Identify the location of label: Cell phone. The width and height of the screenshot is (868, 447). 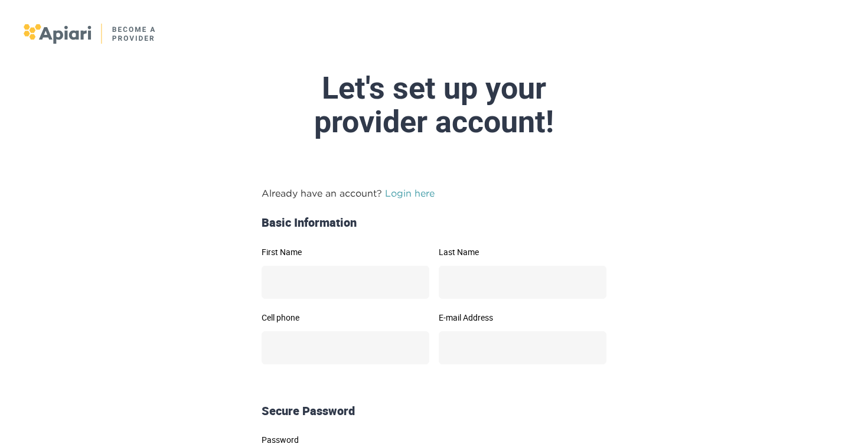
(346, 317).